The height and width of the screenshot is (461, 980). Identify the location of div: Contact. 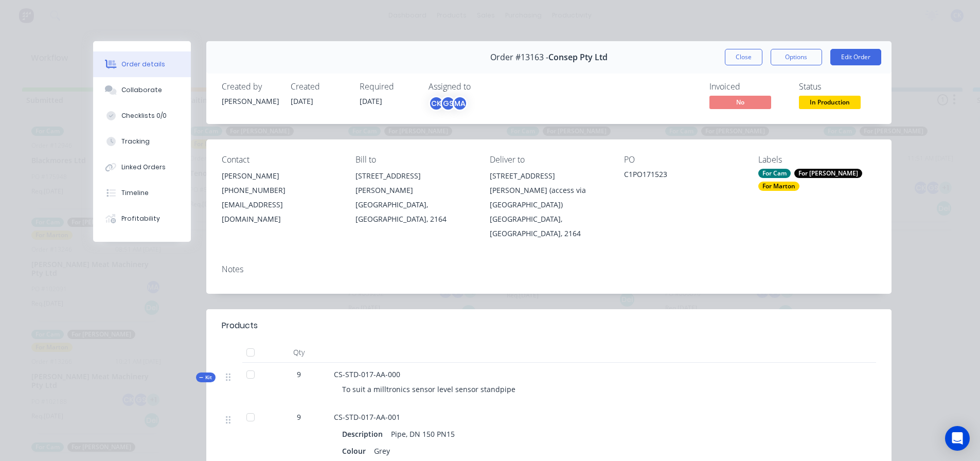
(280, 160).